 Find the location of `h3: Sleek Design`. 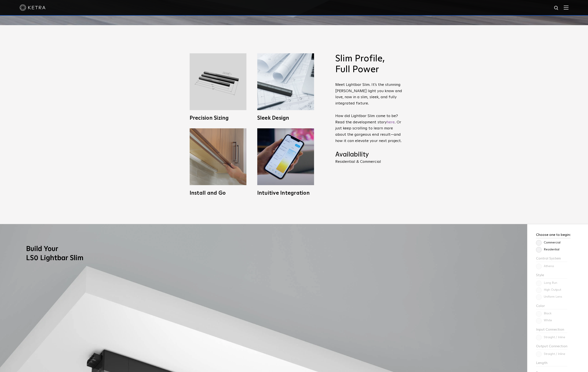

h3: Sleek Design is located at coordinates (285, 118).